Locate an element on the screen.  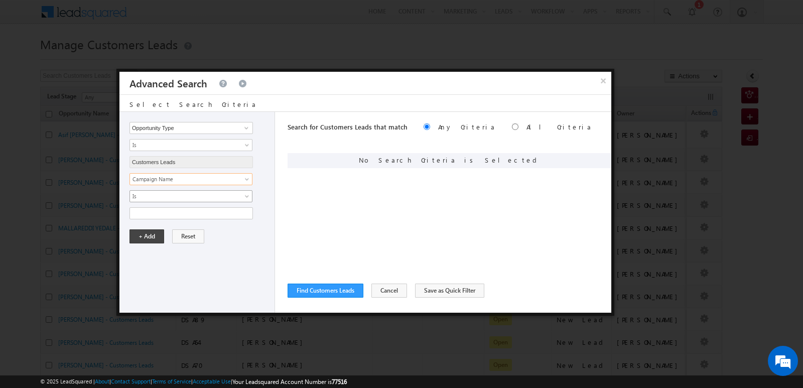
a: Show All Items is located at coordinates (245, 128).